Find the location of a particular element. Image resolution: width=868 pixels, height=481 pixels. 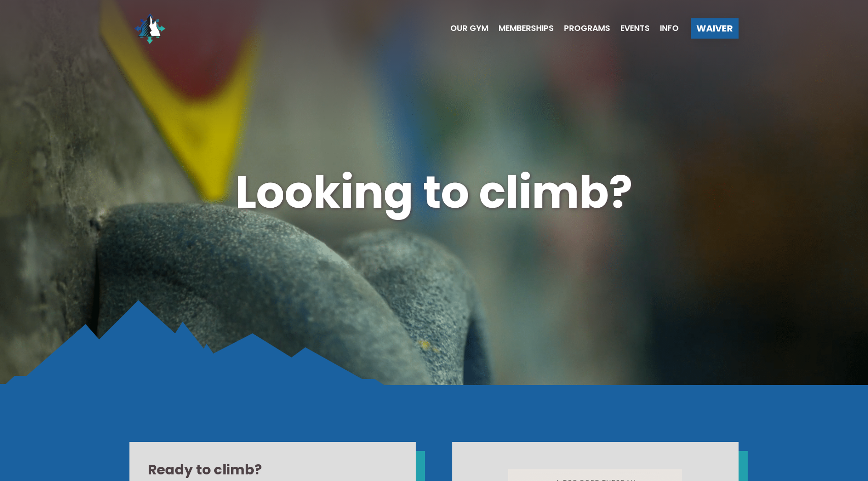

h1: Looking to climb? is located at coordinates (434, 192).